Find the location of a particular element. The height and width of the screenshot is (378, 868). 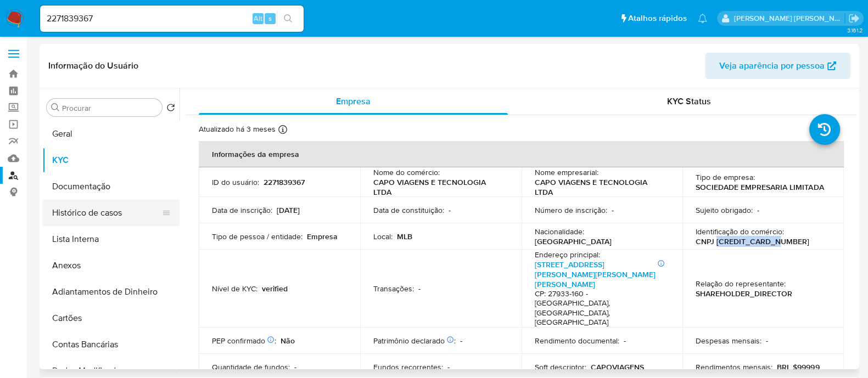

button: Procurar is located at coordinates (56, 108).